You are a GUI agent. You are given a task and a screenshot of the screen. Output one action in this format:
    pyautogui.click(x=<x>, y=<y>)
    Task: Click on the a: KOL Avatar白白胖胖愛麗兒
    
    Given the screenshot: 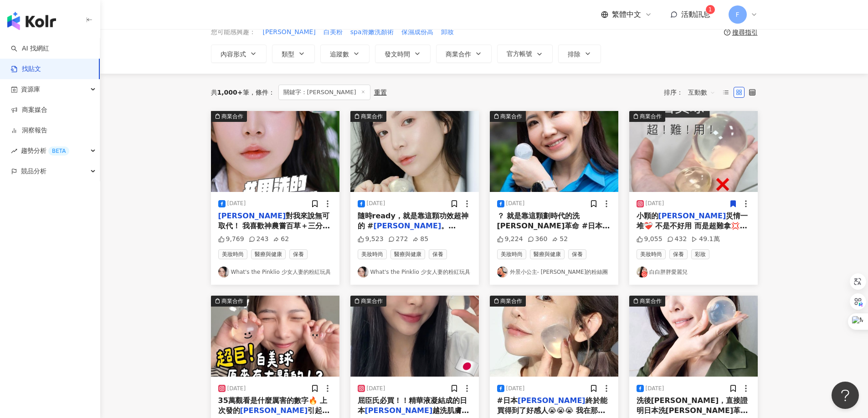 What is the action you would take?
    pyautogui.click(x=694, y=272)
    